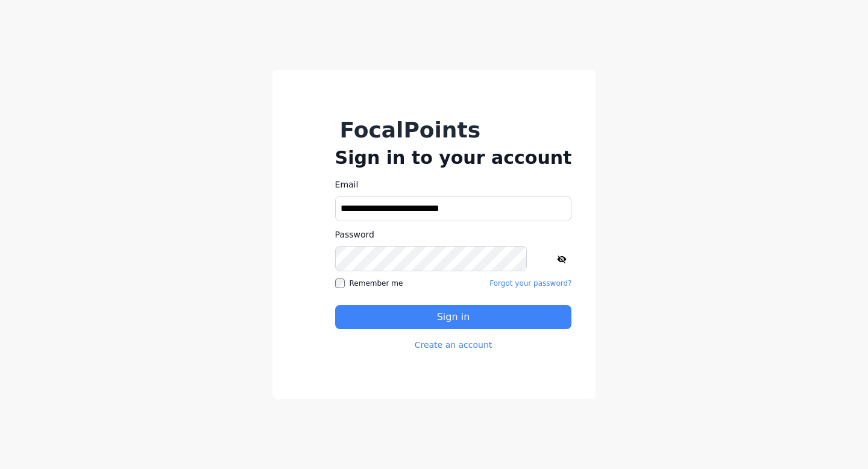 The image size is (868, 469). I want to click on h2: Sign in to your account, so click(453, 158).